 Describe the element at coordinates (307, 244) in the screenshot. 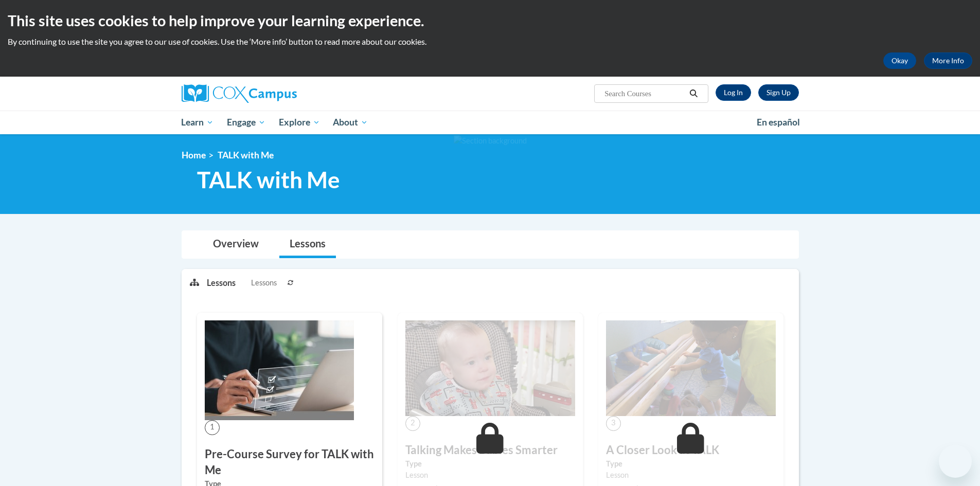

I see `a: Lessons` at that location.